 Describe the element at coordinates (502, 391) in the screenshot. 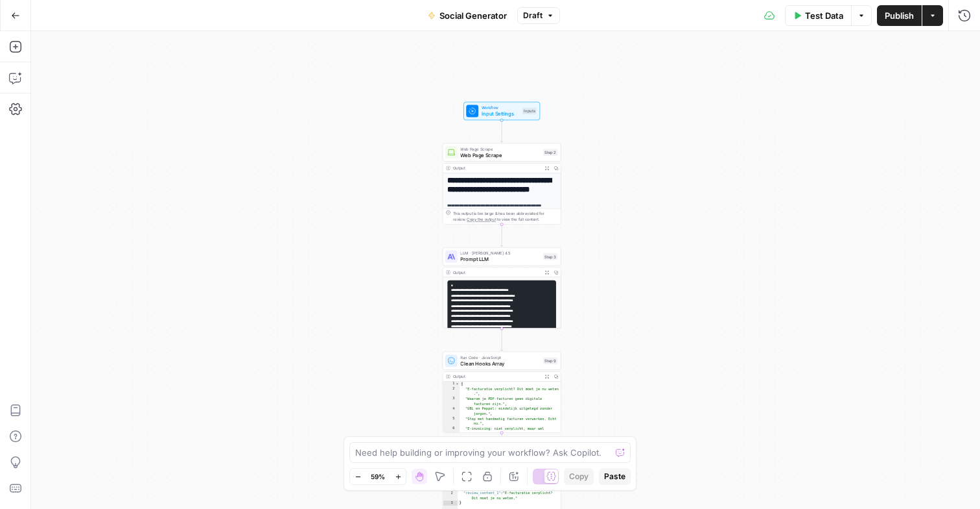

I see `div: Run Code · JavaScriptClean Hooks ArrayStep 9Output[ "E-facturatie verplicht? Dit moet je nu weten...` at that location.